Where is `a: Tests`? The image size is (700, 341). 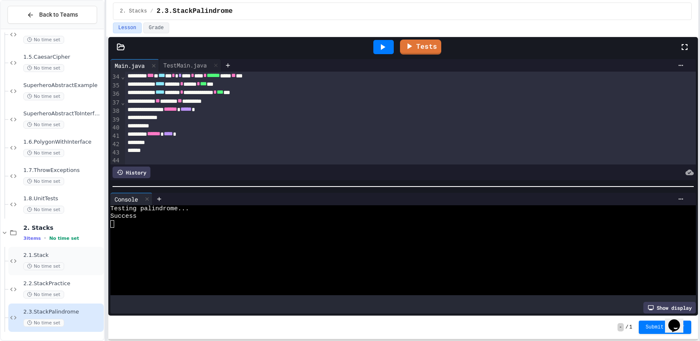 a: Tests is located at coordinates (421, 47).